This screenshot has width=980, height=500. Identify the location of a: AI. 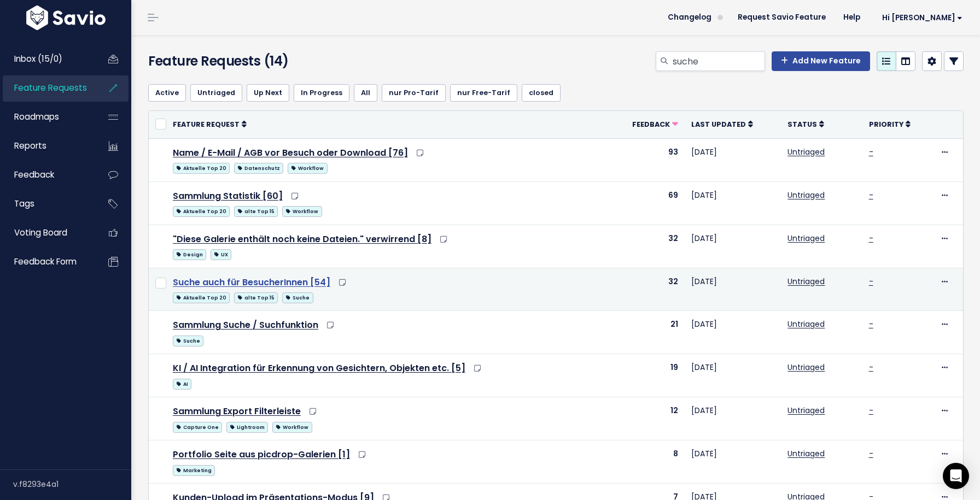
(182, 383).